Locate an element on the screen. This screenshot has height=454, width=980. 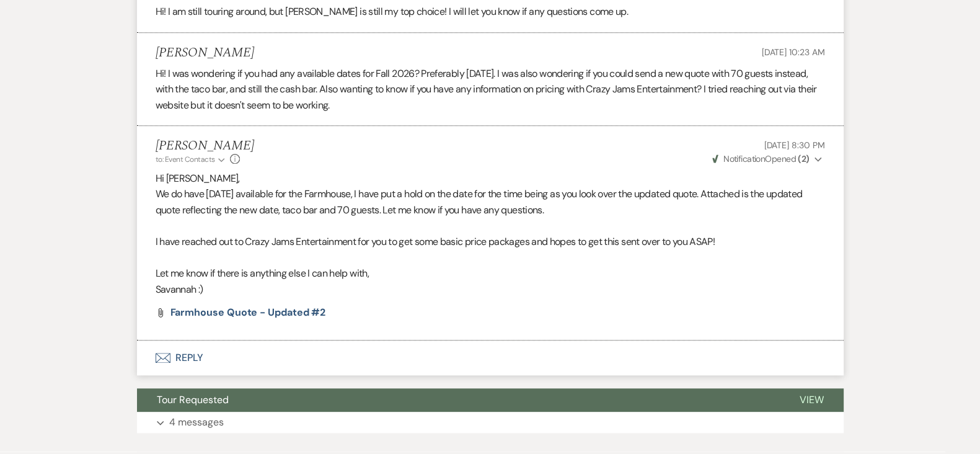
button: Tour Requested is located at coordinates (458, 400).